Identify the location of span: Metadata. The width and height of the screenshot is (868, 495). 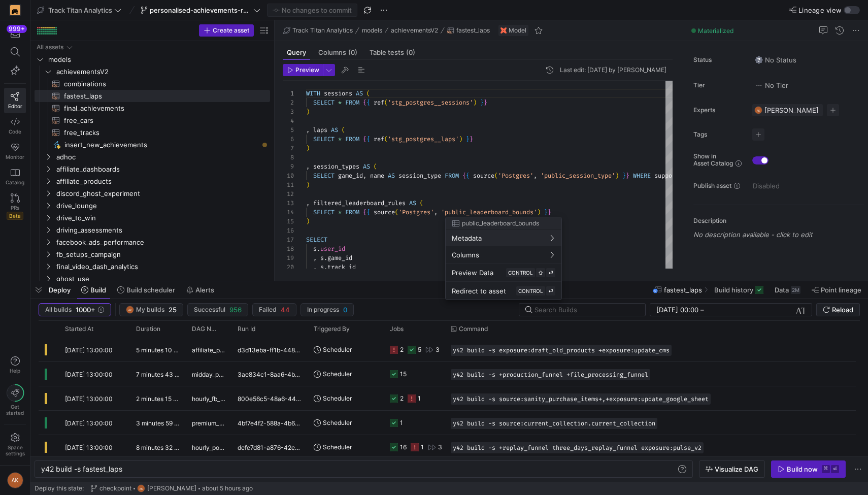
(466, 238).